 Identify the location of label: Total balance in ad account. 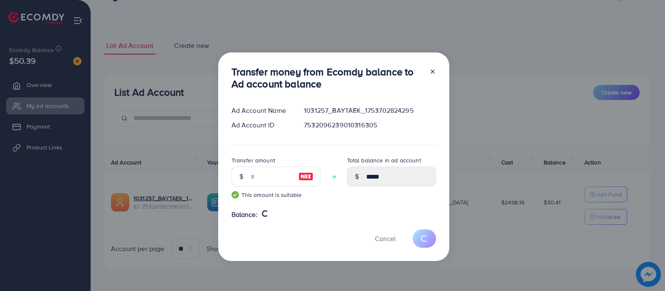
(384, 160).